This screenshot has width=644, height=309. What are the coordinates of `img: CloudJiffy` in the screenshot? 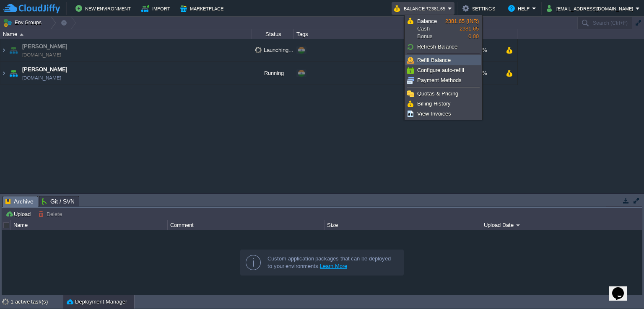 It's located at (32, 8).